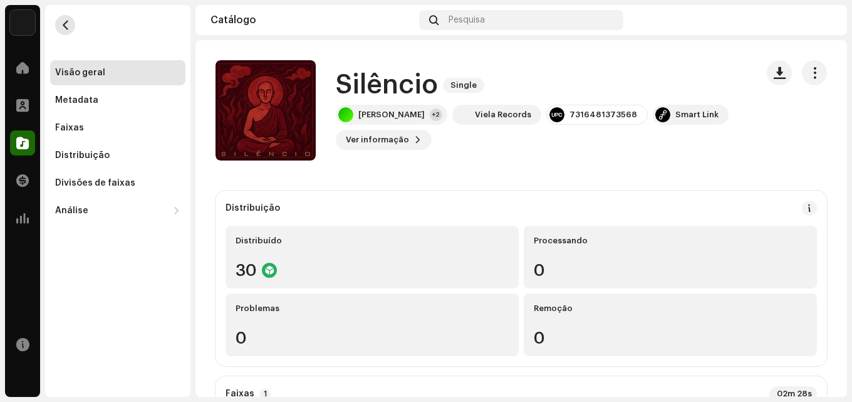 This screenshot has width=852, height=402. What do you see at coordinates (604, 115) in the screenshot?
I see `div: 7316481373568` at bounding box center [604, 115].